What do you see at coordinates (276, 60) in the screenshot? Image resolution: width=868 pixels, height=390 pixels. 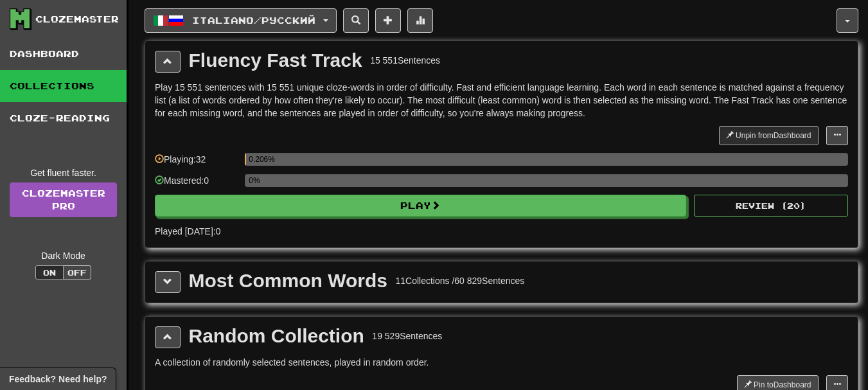 I see `div: Fluency Fast Track` at bounding box center [276, 60].